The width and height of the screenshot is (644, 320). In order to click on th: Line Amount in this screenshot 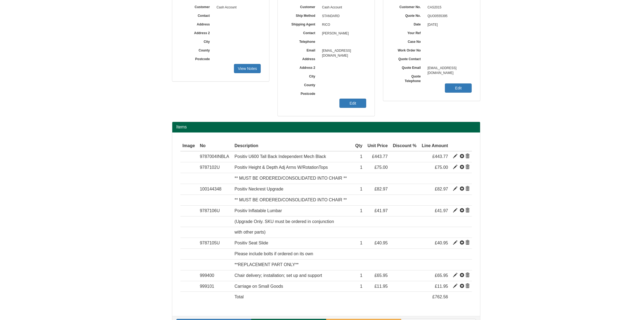, I will do `click(435, 146)`.